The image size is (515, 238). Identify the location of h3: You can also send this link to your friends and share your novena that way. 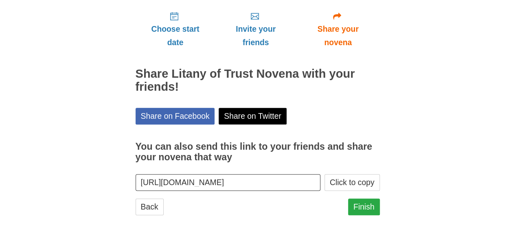
(257, 152).